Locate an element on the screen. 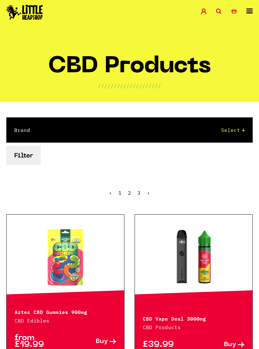 This screenshot has width=259, height=349. img: Little Head Shop Logo is located at coordinates (25, 12).